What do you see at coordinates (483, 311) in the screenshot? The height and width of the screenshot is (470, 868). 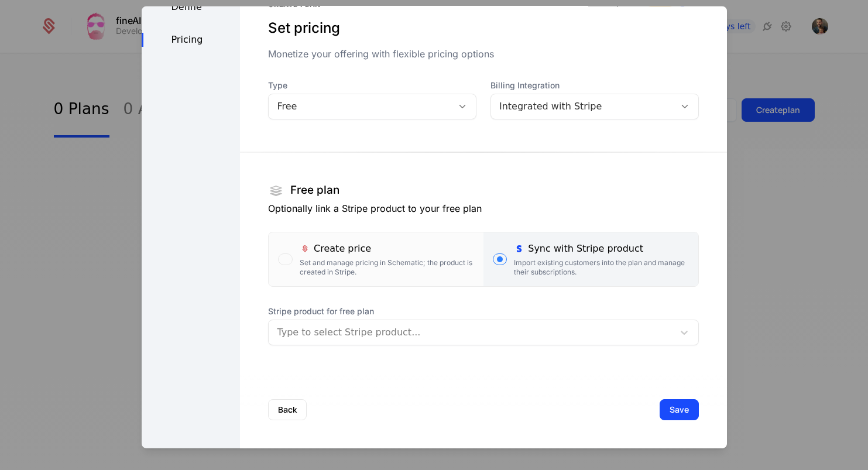 I see `span: Stripe product for free plan` at bounding box center [483, 311].